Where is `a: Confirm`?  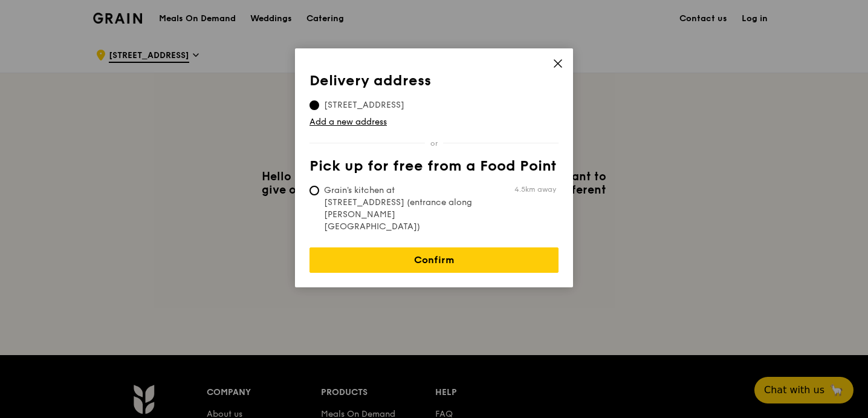
a: Confirm is located at coordinates (434, 260).